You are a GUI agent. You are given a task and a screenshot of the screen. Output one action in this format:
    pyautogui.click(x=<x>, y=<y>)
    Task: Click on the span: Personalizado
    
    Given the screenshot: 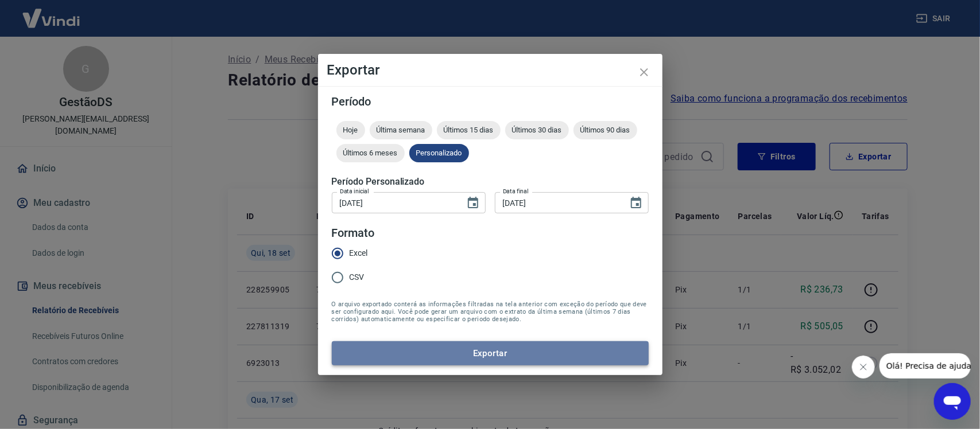 What is the action you would take?
    pyautogui.click(x=439, y=153)
    